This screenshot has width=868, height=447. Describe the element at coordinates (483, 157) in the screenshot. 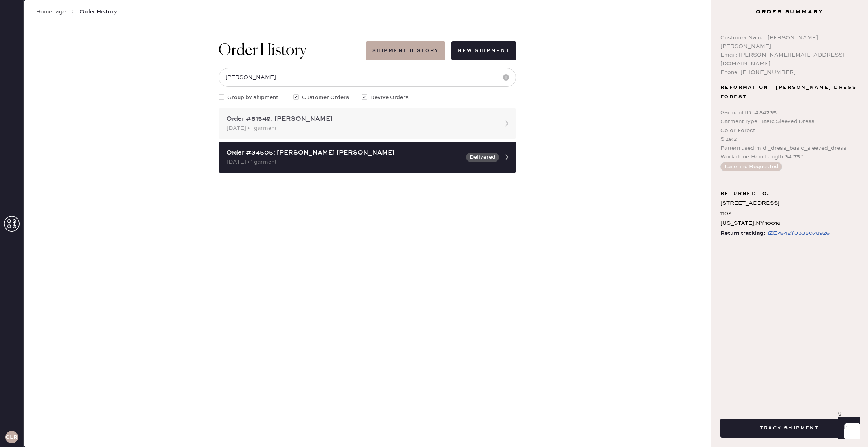

I see `button: Delivered` at that location.